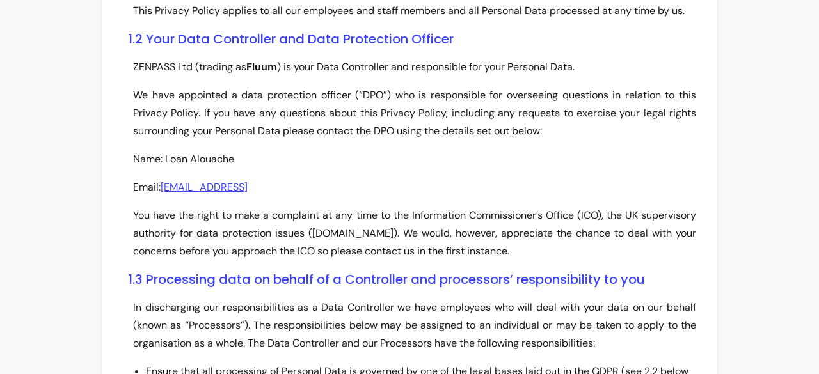 The width and height of the screenshot is (819, 374). Describe the element at coordinates (415, 113) in the screenshot. I see `p: We have appointed a data protection officer (“DPO”) who is responsible for overseeing questions i...` at that location.